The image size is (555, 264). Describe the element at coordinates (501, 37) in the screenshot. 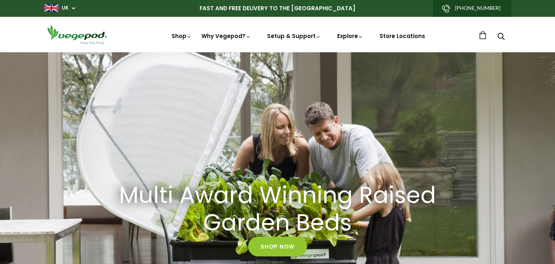

I see `a: Search` at that location.